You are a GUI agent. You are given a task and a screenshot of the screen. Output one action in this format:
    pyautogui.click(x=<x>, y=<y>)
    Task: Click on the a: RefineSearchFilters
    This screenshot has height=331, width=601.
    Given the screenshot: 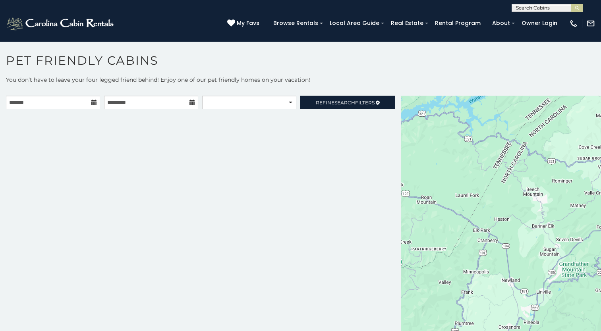 What is the action you would take?
    pyautogui.click(x=347, y=102)
    